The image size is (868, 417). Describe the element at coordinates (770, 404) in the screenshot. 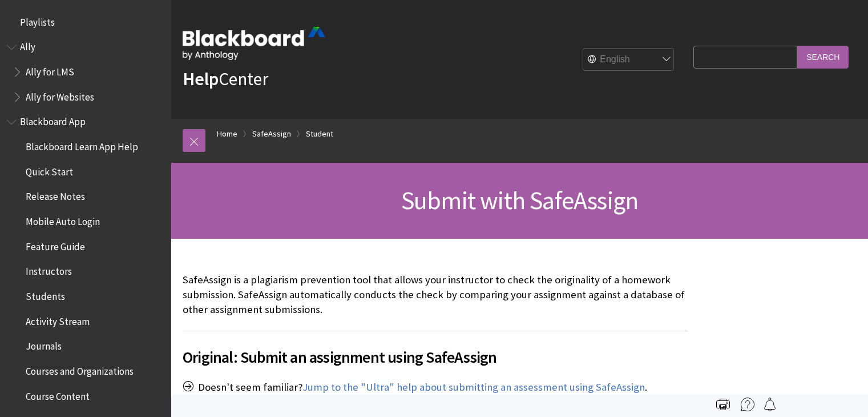

I see `img: Follow this page` at that location.